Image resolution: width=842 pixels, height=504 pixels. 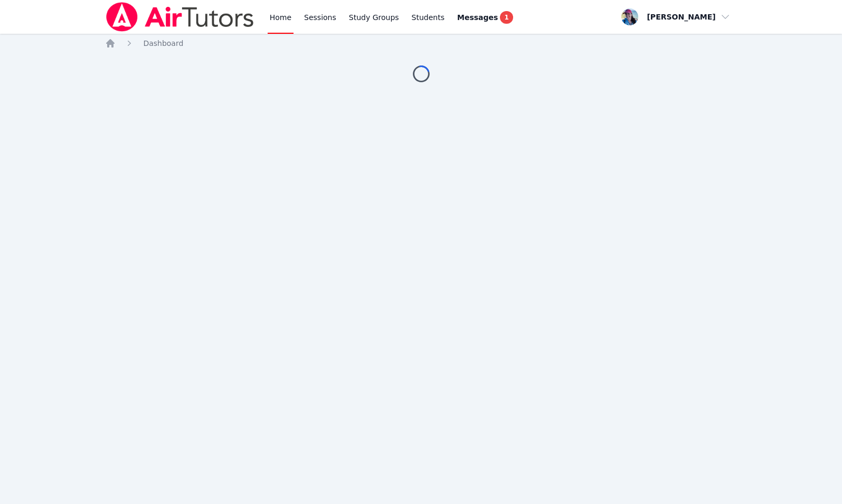 I want to click on nav: Breadcrumb, so click(x=421, y=43).